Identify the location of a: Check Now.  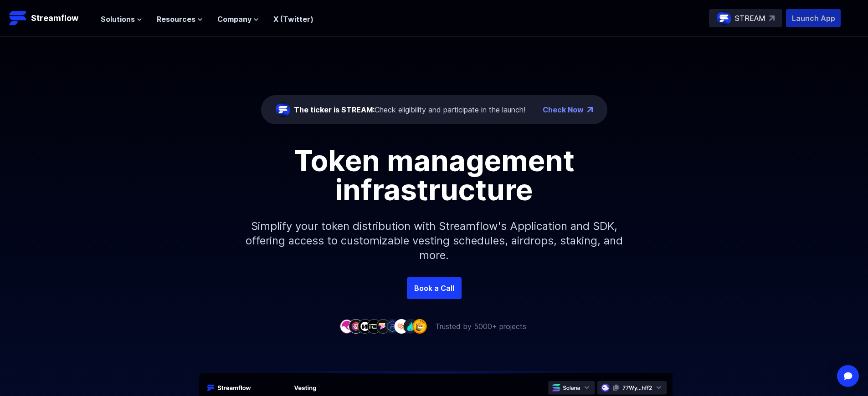
(563, 110).